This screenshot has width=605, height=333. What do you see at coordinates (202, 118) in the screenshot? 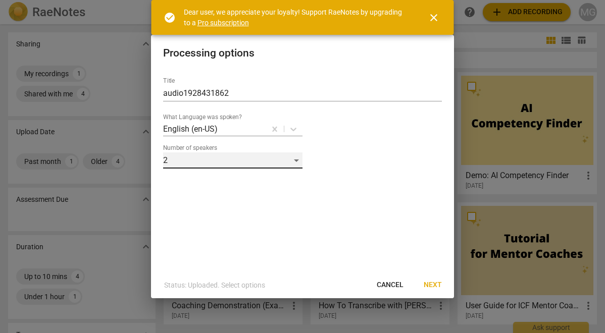
I see `label: What Language was spoken?` at bounding box center [202, 118].